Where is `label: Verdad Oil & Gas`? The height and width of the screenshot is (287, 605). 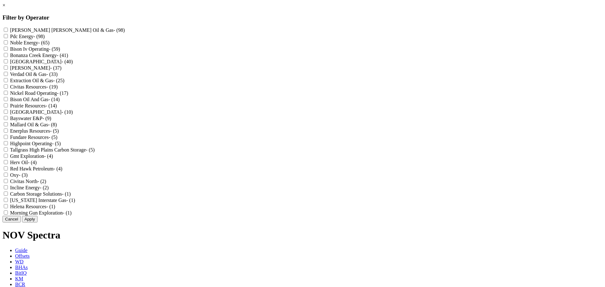 label: Verdad Oil & Gas is located at coordinates (34, 74).